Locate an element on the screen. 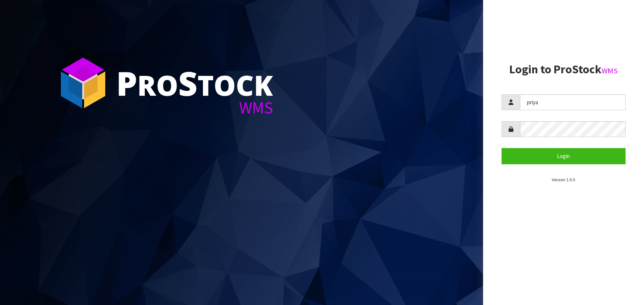 This screenshot has width=644, height=305. span: S is located at coordinates (188, 83).